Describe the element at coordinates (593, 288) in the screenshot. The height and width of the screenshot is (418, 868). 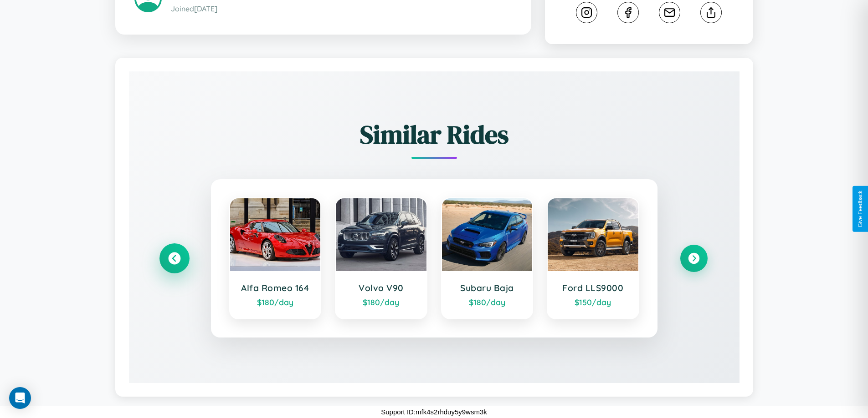
I see `h3: Ford LLS9000` at that location.